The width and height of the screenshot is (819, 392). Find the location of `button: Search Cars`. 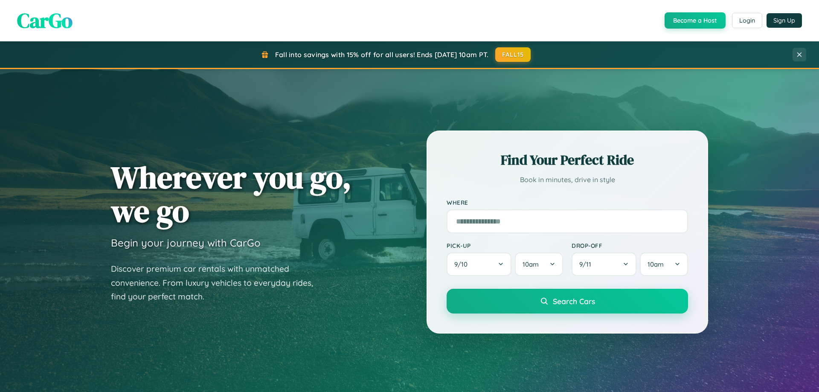

button: Search Cars is located at coordinates (567, 301).